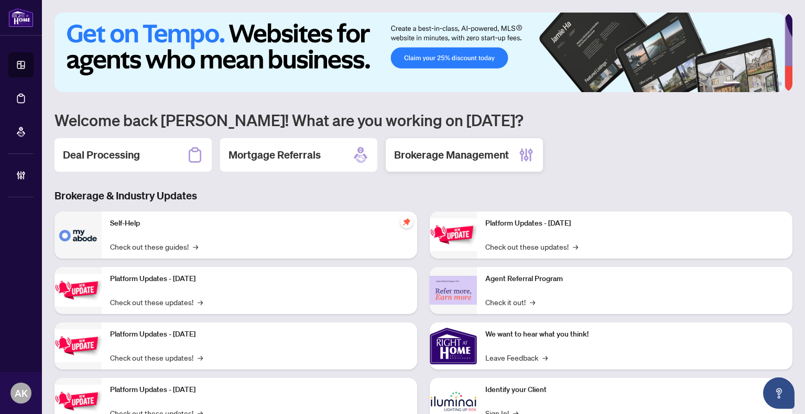 The height and width of the screenshot is (414, 805). What do you see at coordinates (78, 346) in the screenshot?
I see `img: Platform Updates - July 21, 2025` at bounding box center [78, 346].